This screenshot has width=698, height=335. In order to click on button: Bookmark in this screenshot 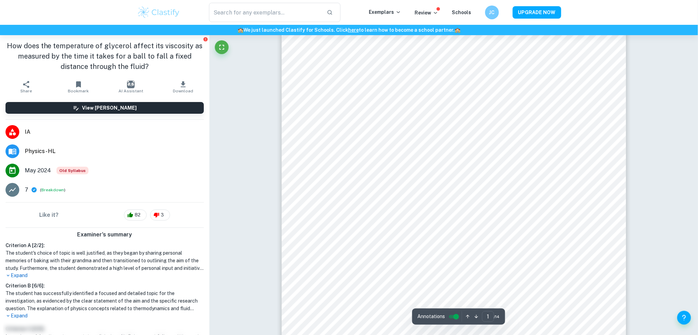, I will do `click(78, 87)`.